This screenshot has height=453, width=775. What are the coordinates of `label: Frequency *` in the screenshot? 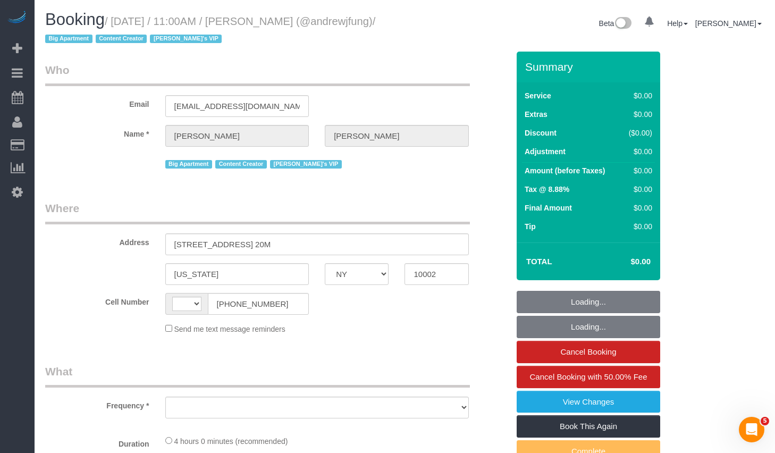 It's located at (97, 403).